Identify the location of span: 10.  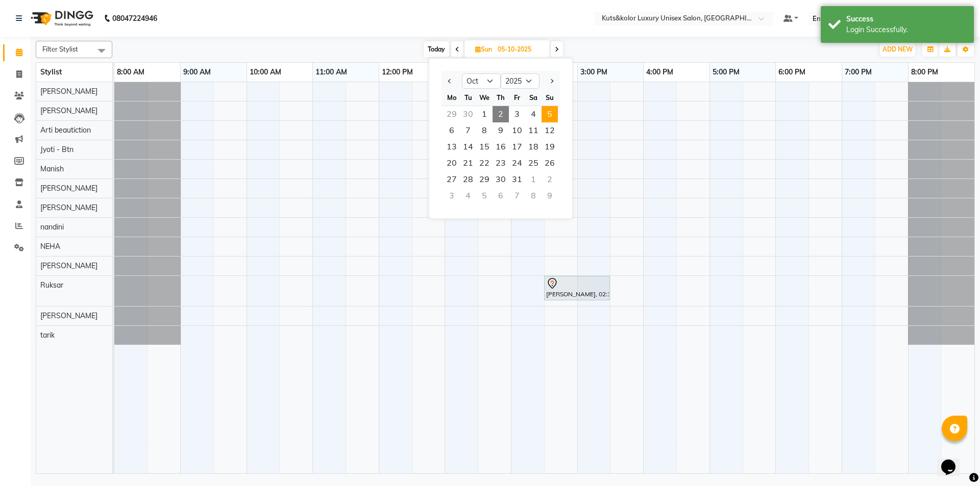
(517, 131).